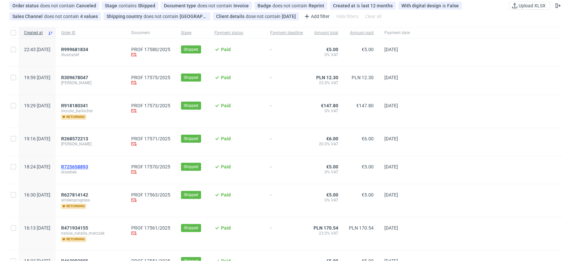  Describe the element at coordinates (397, 33) in the screenshot. I see `span: Payment date` at that location.